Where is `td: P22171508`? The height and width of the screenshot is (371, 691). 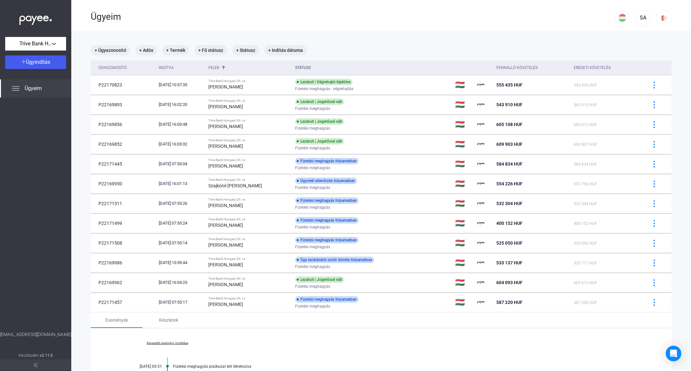 td: P22171508 is located at coordinates (124, 243).